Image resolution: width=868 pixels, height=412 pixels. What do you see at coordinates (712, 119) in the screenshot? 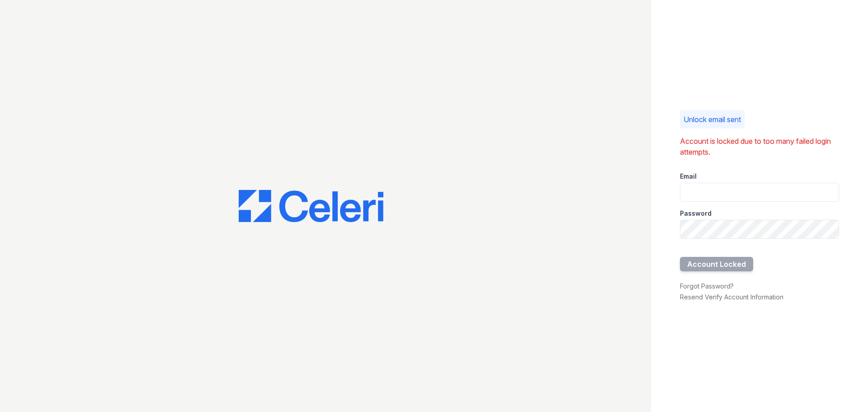
I see `p: Unlock email sent` at bounding box center [712, 119].